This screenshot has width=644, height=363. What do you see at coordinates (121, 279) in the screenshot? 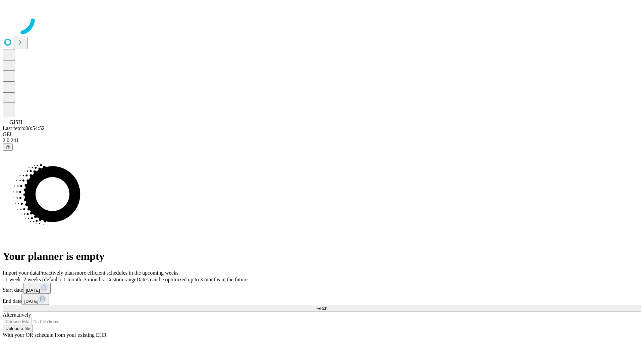
I see `span: Custom range` at bounding box center [121, 279].